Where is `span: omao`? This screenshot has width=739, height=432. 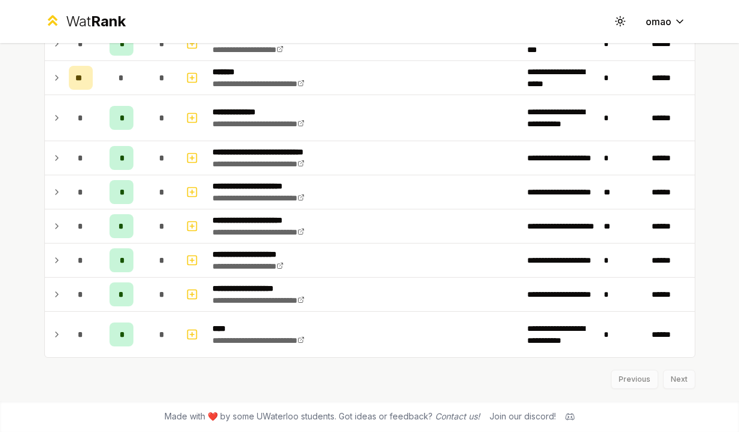 span: omao is located at coordinates (658, 22).